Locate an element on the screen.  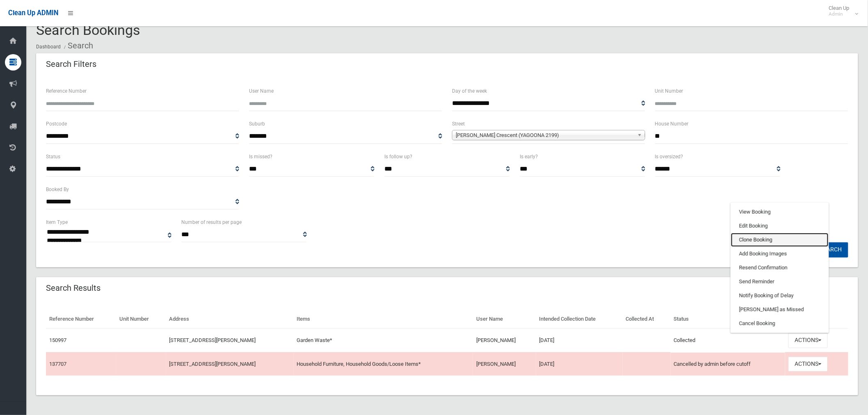
span: Clean Up is located at coordinates (841, 12).